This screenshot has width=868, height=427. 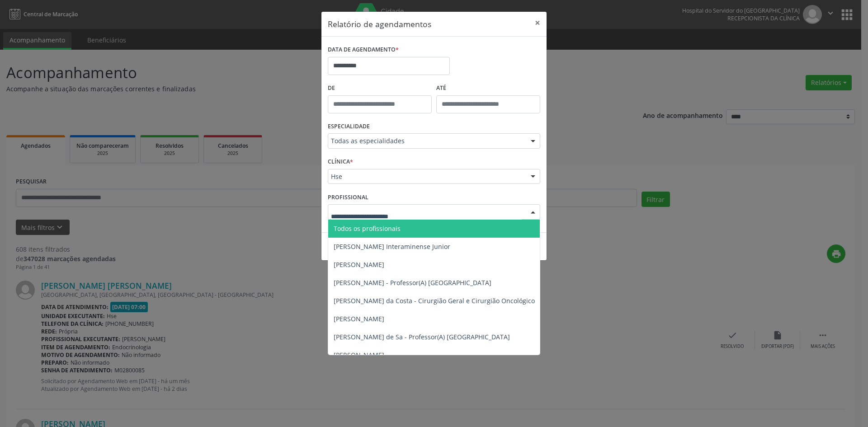 What do you see at coordinates (367, 228) in the screenshot?
I see `span: Todos os profissionais` at bounding box center [367, 228].